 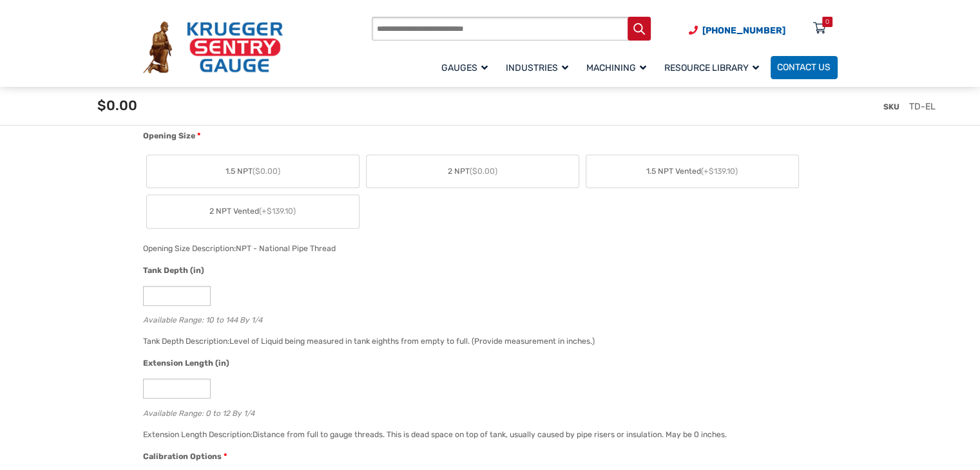 I want to click on span: 2 NPT Vented, so click(x=253, y=211).